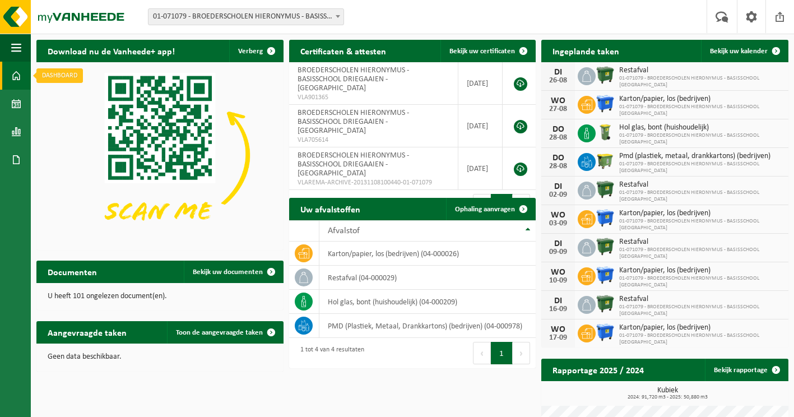 The image size is (794, 417). What do you see at coordinates (605, 161) in the screenshot?
I see `img: WB-1100-HPE-GN-51` at bounding box center [605, 161].